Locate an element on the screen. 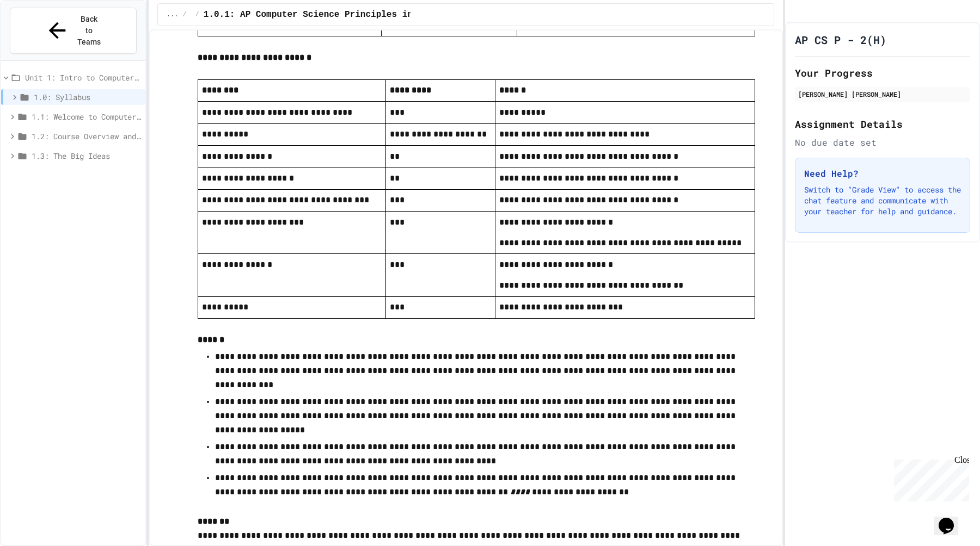 Image resolution: width=980 pixels, height=546 pixels. span: Unit 1: Intro to Computer Science is located at coordinates (83, 77).